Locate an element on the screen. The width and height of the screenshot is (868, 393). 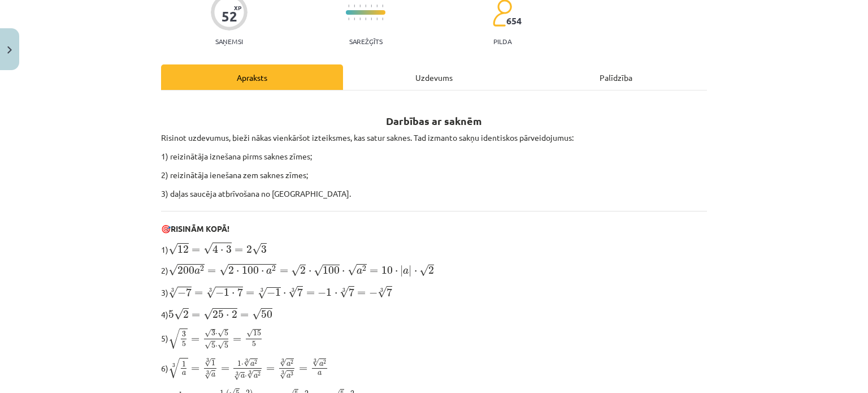
div: Apraksts is located at coordinates (252, 77).